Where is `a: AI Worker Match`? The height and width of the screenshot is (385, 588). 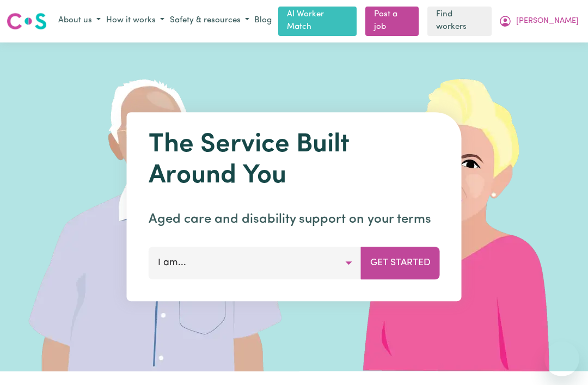
a: AI Worker Match is located at coordinates (317, 22).